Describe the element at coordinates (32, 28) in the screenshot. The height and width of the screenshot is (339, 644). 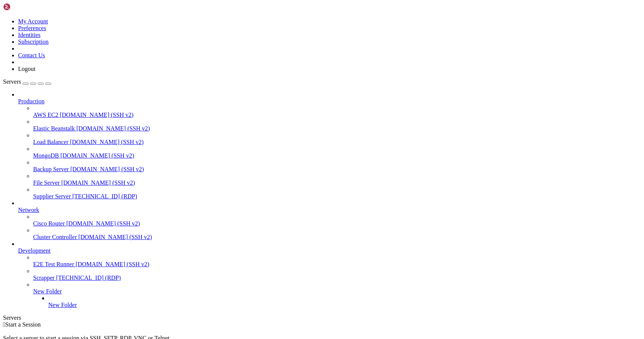
I see `a: Preferences` at that location.